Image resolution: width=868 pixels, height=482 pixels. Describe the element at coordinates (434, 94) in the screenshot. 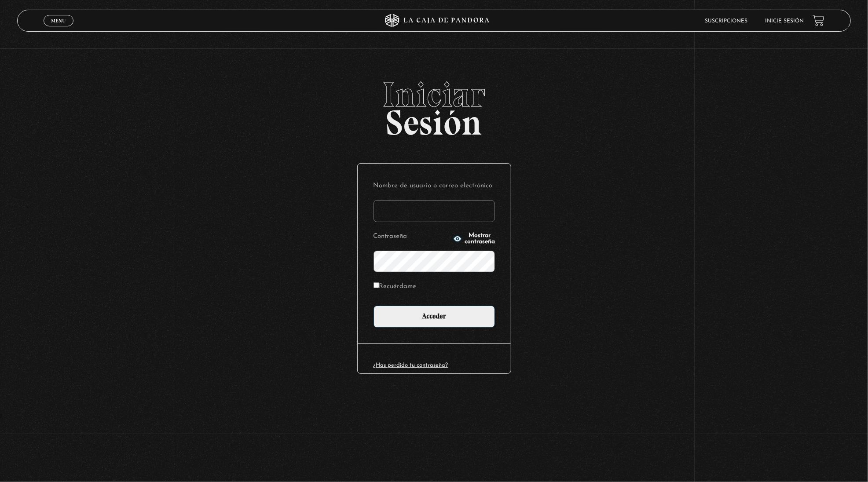

I see `span: Iniciar` at that location.